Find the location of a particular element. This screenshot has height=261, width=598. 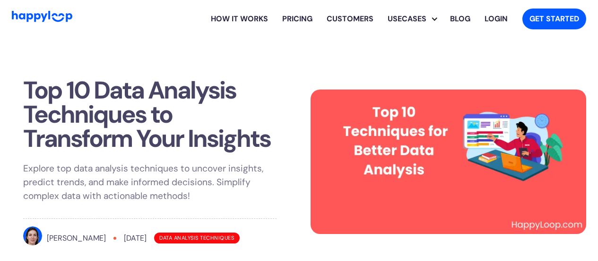

h1: Top 10 Data Analysis Techniques to Transform Your Insights is located at coordinates (149, 114).